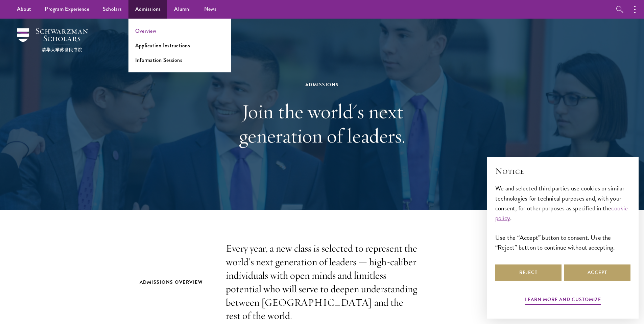 Image resolution: width=644 pixels, height=324 pixels. Describe the element at coordinates (563, 218) in the screenshot. I see `div: We and selected third parties use cookies or similar technologies for technical purposes and, wit...` at that location.